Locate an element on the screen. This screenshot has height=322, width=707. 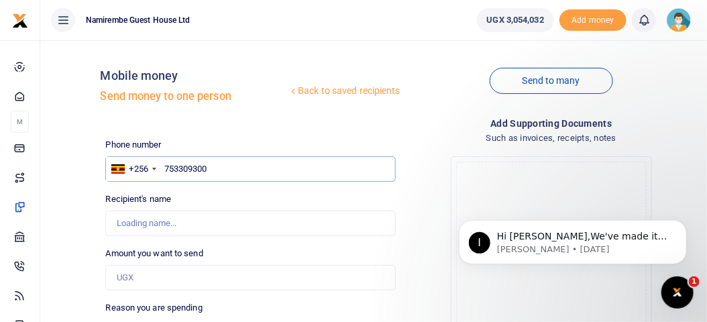
label: Reason you are spending is located at coordinates (154, 308).